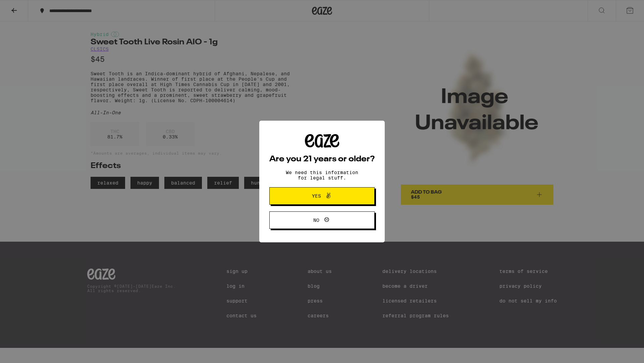 This screenshot has height=363, width=644. I want to click on p: We need this information for legal stuff., so click(322, 175).